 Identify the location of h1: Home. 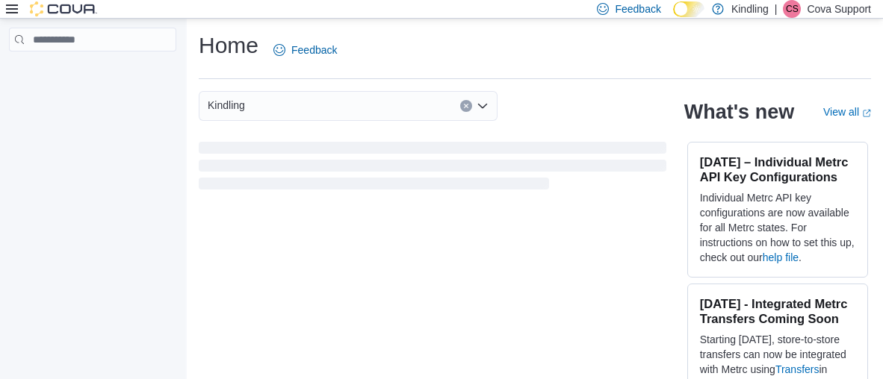
(228, 46).